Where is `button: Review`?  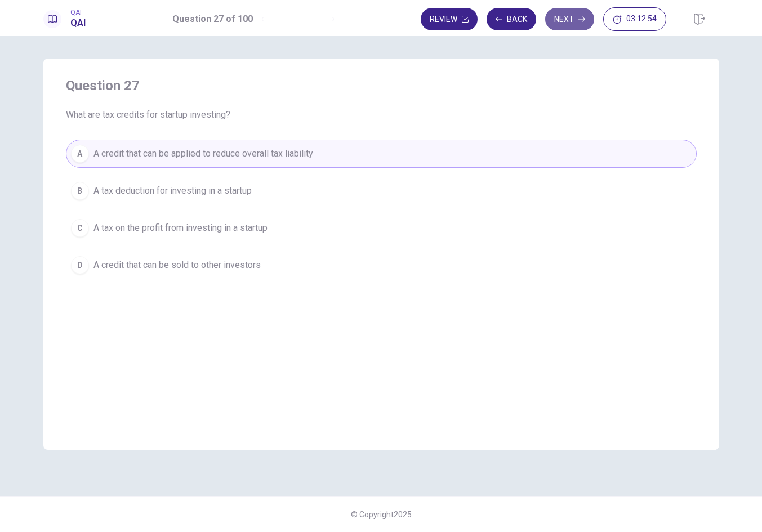
button: Review is located at coordinates (449, 19).